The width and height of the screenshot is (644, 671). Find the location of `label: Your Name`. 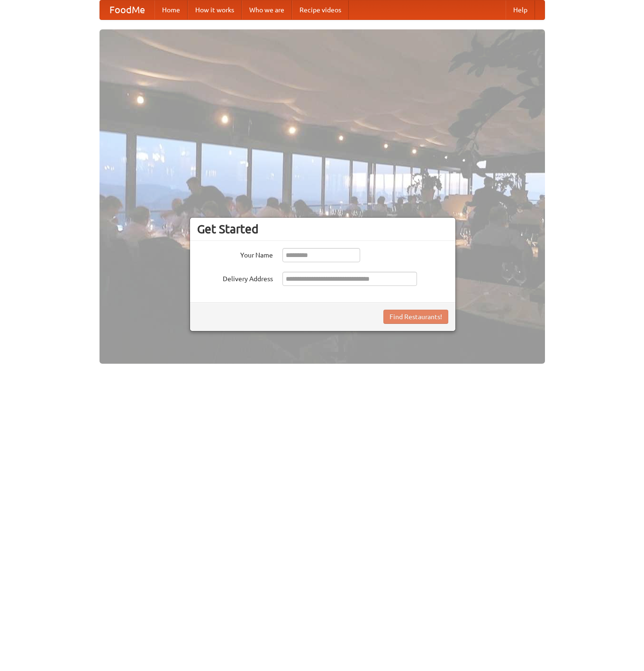

label: Your Name is located at coordinates (235, 254).